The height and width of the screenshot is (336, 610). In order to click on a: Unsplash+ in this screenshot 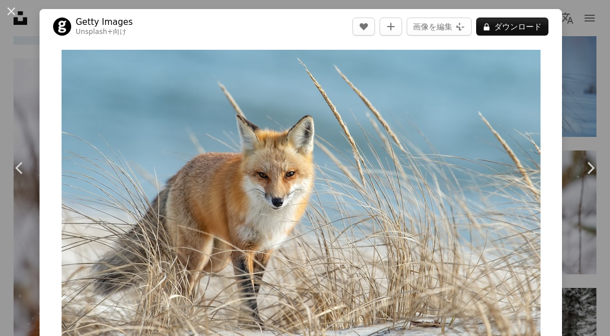, I will do `click(94, 32)`.